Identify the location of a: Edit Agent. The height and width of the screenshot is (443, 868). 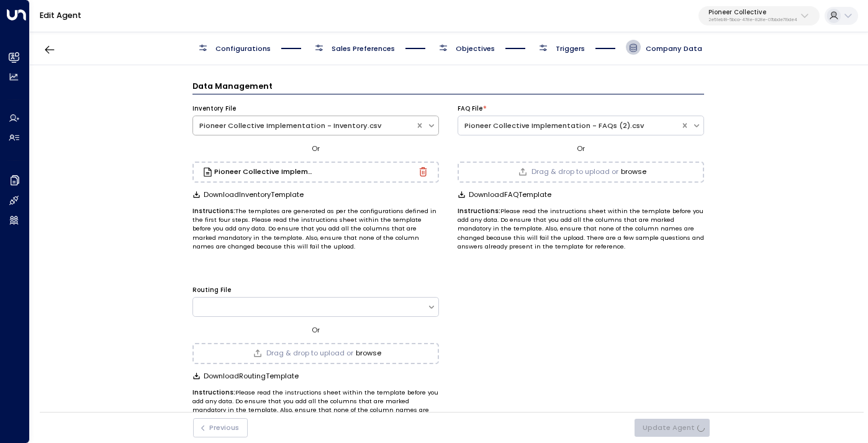
(60, 15).